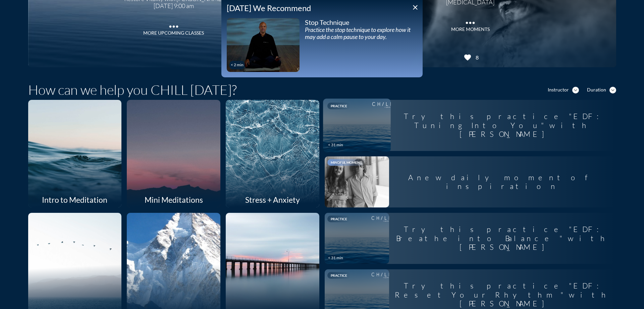 The height and width of the screenshot is (309, 644). What do you see at coordinates (476, 57) in the screenshot?
I see `div: 8` at bounding box center [476, 57].